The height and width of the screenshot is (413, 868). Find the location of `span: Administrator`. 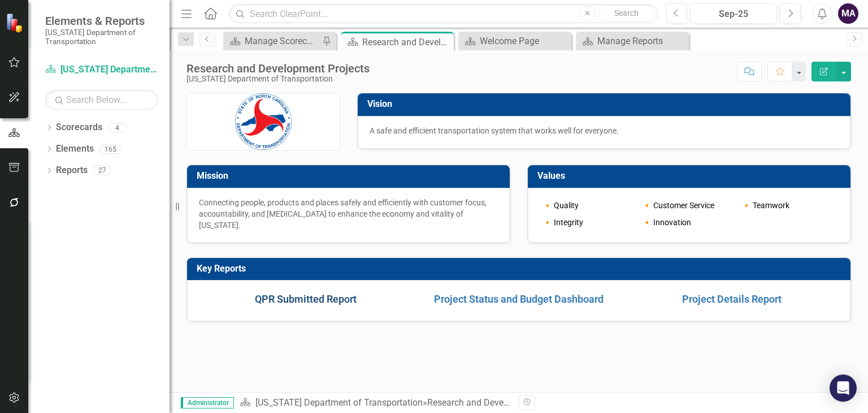

span: Administrator is located at coordinates (208, 403).